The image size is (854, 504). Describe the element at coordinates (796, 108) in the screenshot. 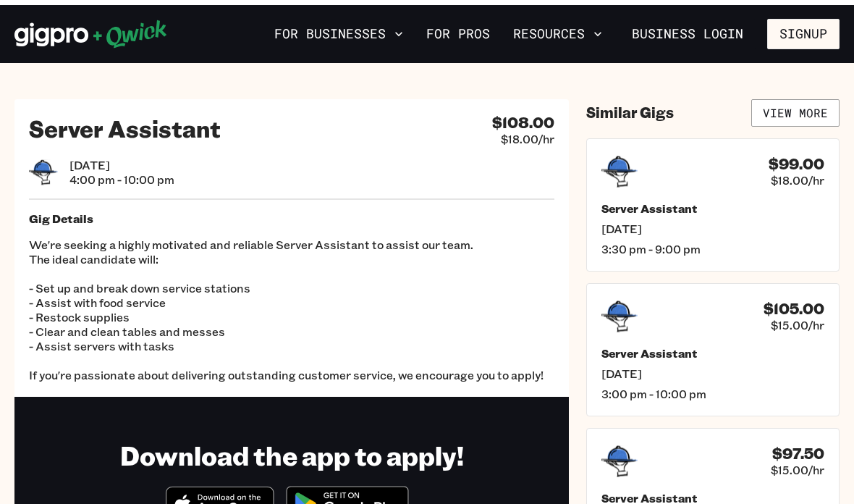

I see `a: View More` at that location.